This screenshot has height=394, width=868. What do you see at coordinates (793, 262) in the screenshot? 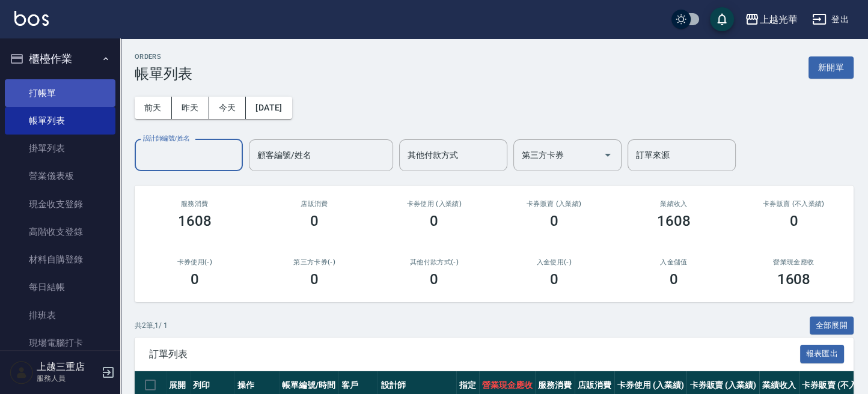
I see `h2: 營業現金應收` at bounding box center [793, 262].